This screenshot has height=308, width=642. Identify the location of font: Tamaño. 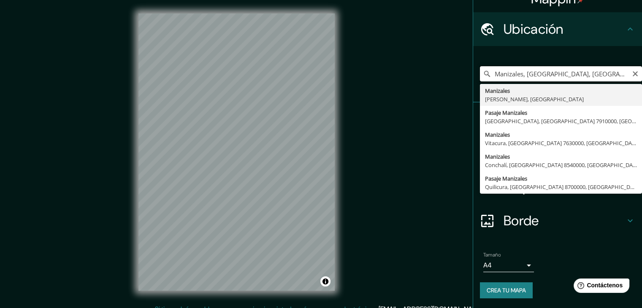
(492, 255).